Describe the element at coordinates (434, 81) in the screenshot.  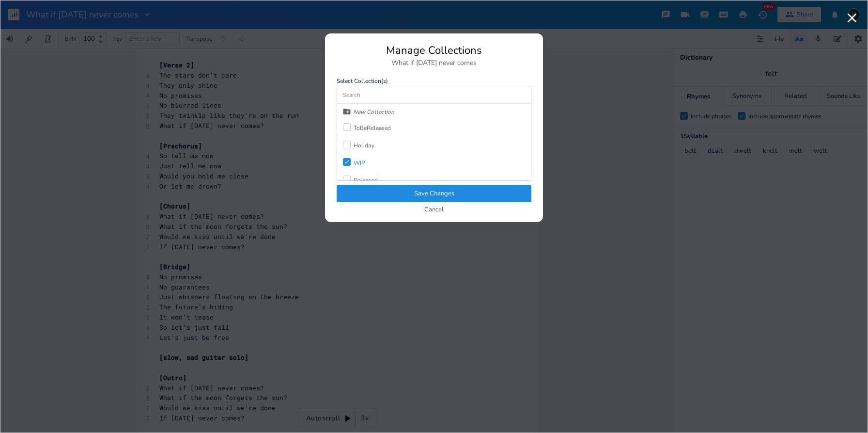
I see `label: Select Collection(s)` at that location.